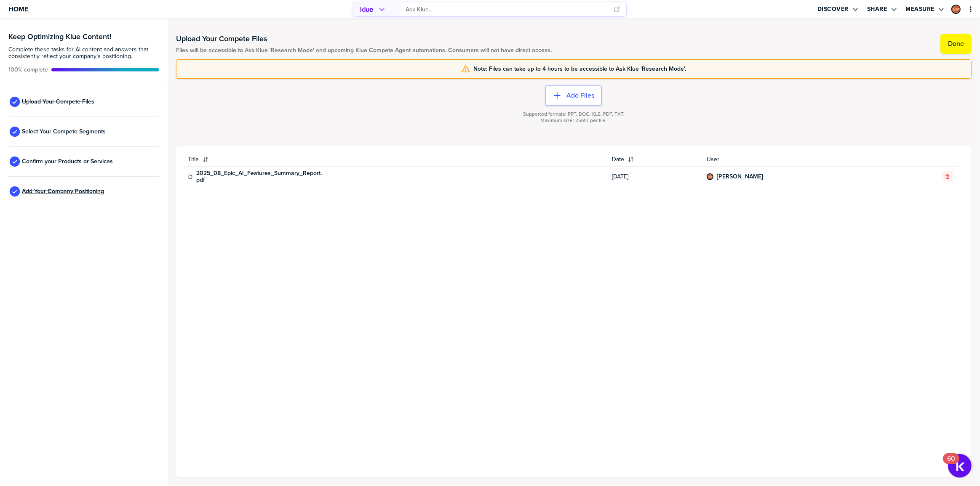 The image size is (980, 486). Describe the element at coordinates (194, 159) in the screenshot. I see `span: Title` at that location.